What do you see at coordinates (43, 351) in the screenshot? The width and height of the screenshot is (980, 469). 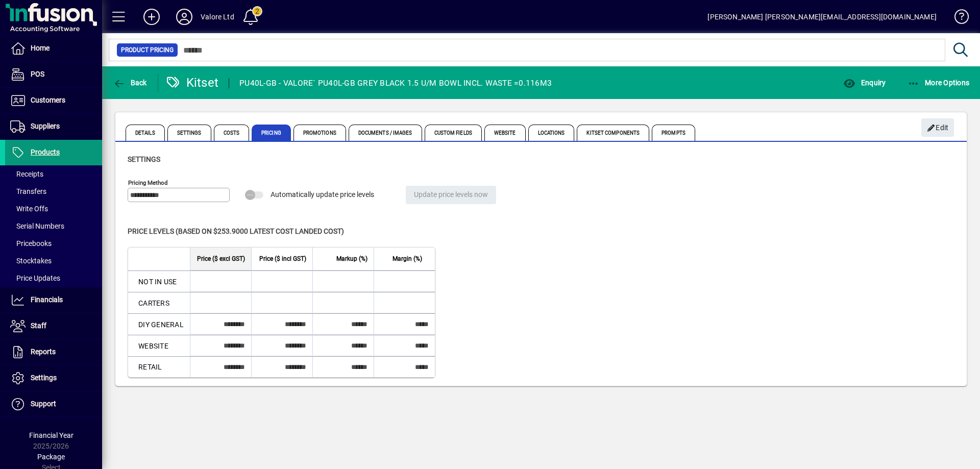 I see `span: Reports` at bounding box center [43, 351].